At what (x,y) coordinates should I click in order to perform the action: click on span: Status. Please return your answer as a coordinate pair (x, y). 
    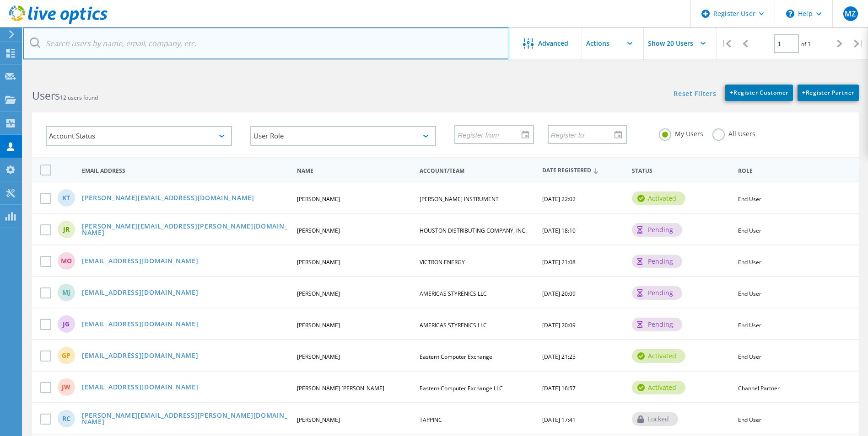
    Looking at the image, I should click on (681, 171).